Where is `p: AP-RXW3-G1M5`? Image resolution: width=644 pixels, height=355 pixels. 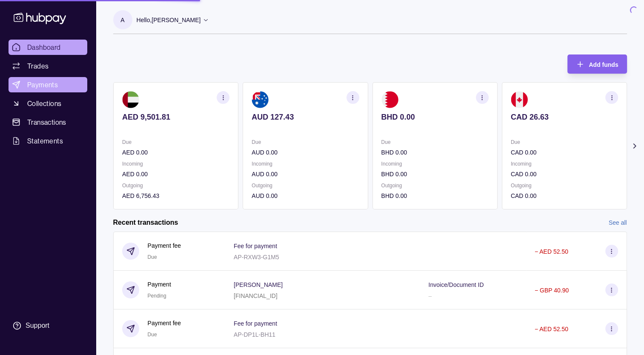
p: AP-RXW3-G1M5 is located at coordinates (256, 257).